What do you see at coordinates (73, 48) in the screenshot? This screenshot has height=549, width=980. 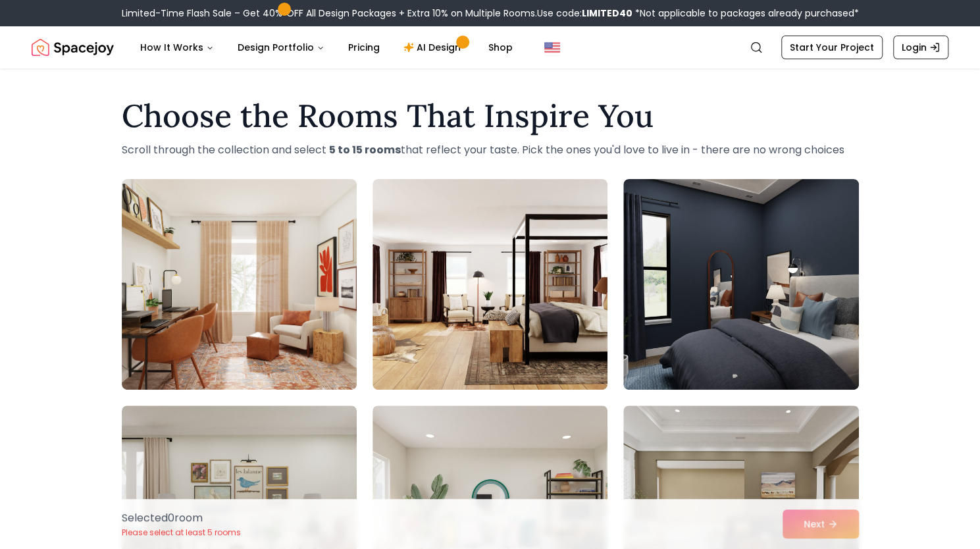 I see `a: Spacejoy` at bounding box center [73, 48].